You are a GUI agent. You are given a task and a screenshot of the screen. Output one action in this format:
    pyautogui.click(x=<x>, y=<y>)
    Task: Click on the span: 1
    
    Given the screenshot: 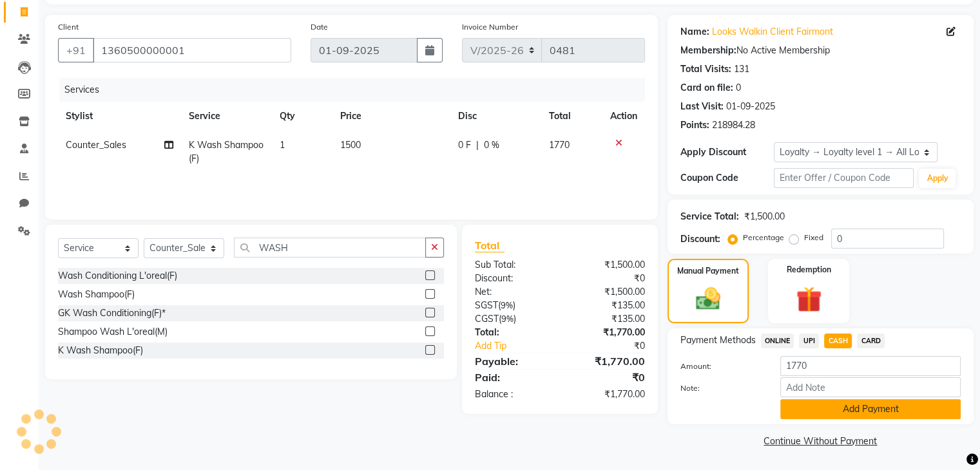 What is the action you would take?
    pyautogui.click(x=282, y=145)
    